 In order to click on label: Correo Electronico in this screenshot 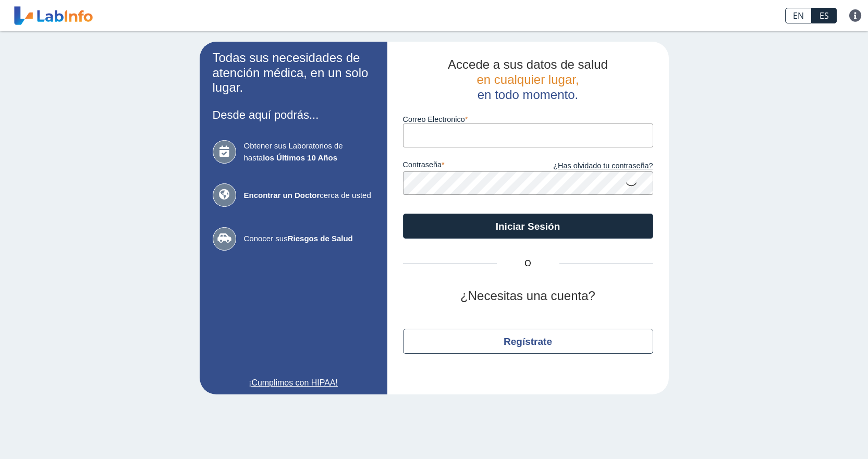, I will do `click(528, 120)`.